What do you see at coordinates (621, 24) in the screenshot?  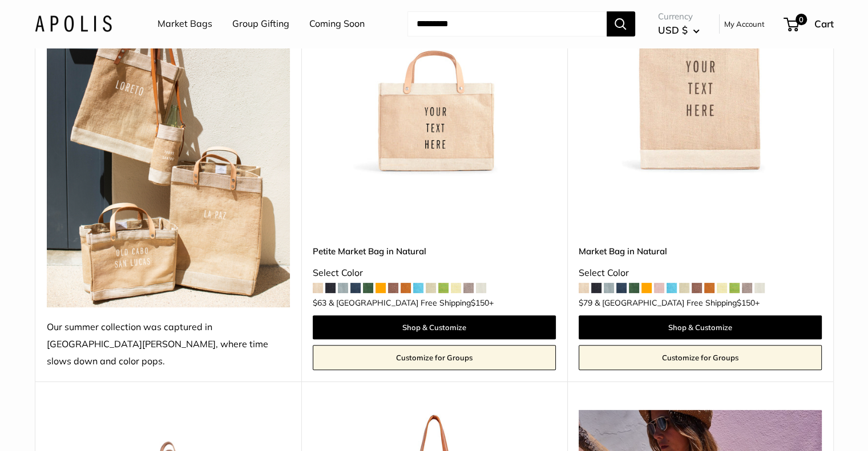 I see `button: Search` at bounding box center [621, 24].